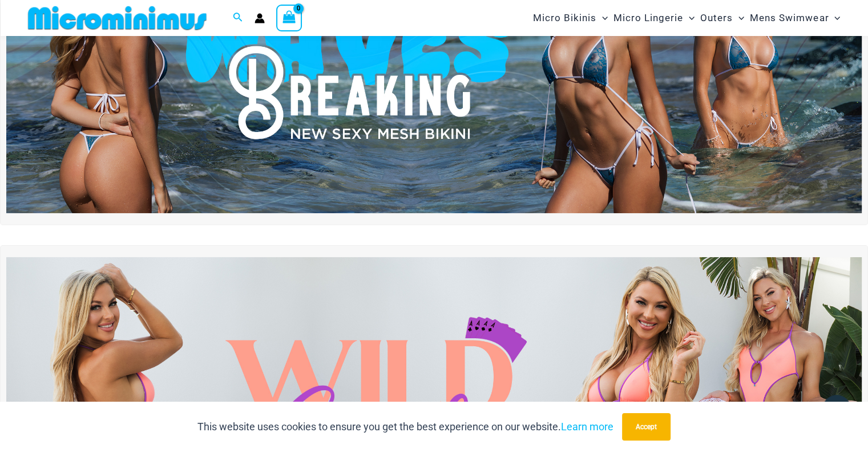  What do you see at coordinates (716, 18) in the screenshot?
I see `span: Outers` at bounding box center [716, 18].